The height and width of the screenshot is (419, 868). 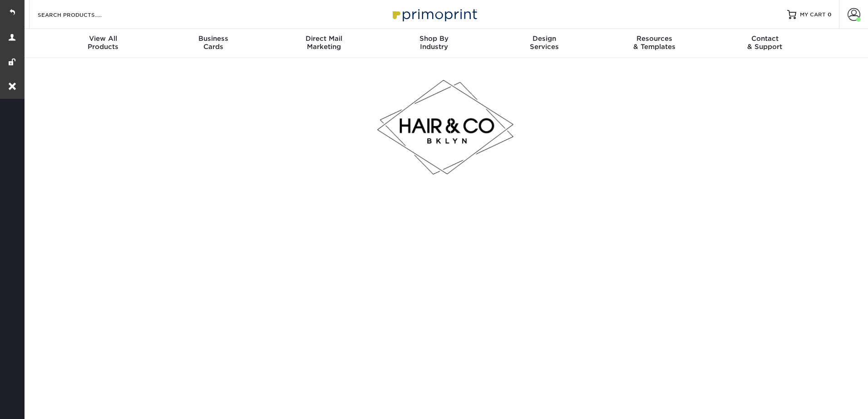 What do you see at coordinates (764, 38) in the screenshot?
I see `span: Contact` at bounding box center [764, 38].